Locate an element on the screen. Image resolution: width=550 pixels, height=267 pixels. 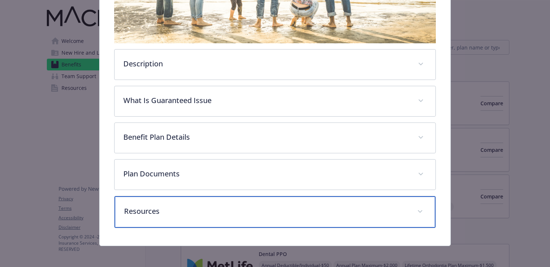
div: Resources is located at coordinates (275, 212).